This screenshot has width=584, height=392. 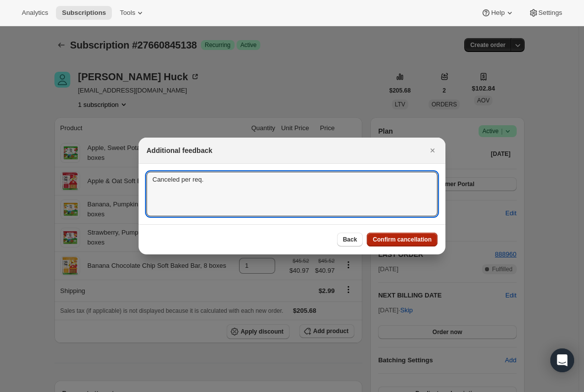 What do you see at coordinates (84, 13) in the screenshot?
I see `button: Subscriptions` at bounding box center [84, 13].